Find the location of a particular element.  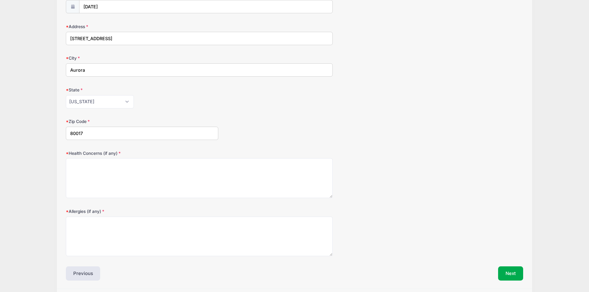

label: State is located at coordinates (142, 90).